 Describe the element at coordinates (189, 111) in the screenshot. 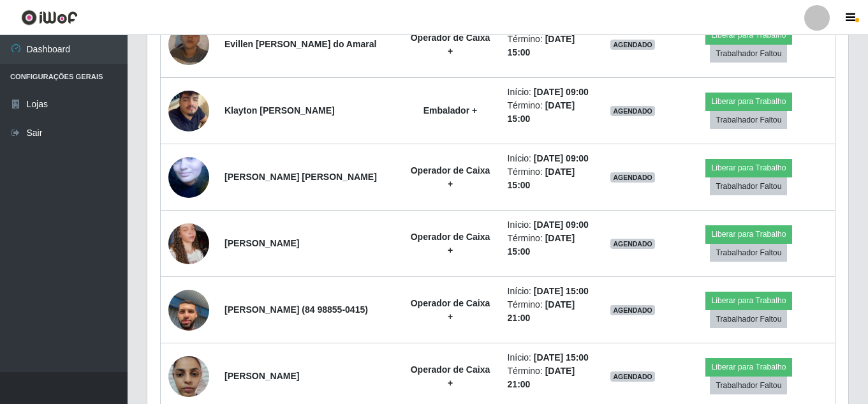

I see `img: 1752843013867.jpeg` at that location.